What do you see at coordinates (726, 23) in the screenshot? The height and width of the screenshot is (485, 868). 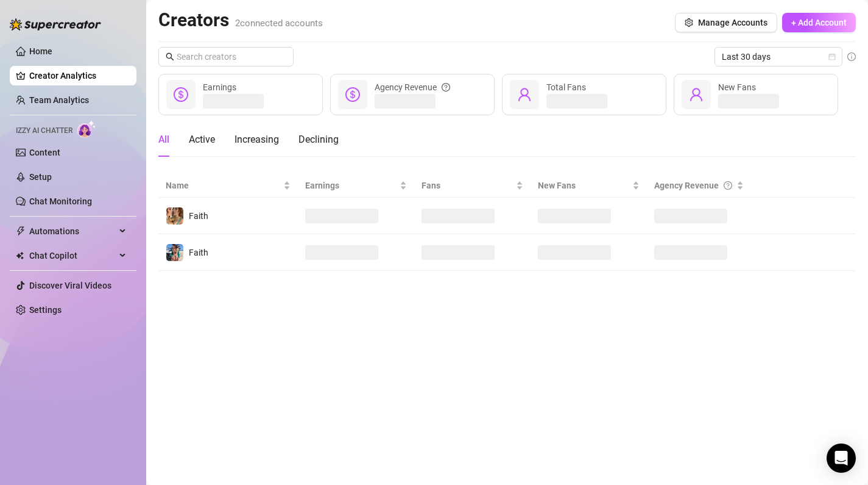 I see `button: Manage Accounts` at bounding box center [726, 23].